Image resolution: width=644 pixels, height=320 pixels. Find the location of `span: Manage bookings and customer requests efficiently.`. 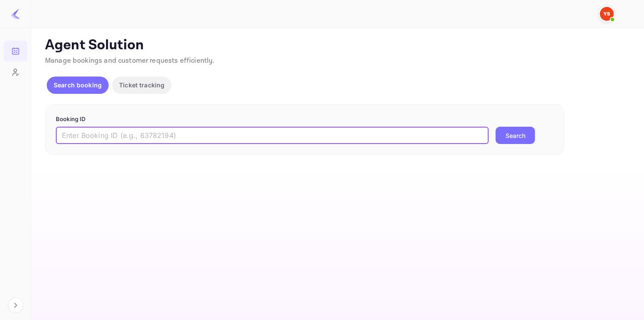

span: Manage bookings and customer requests efficiently. is located at coordinates (130, 61).